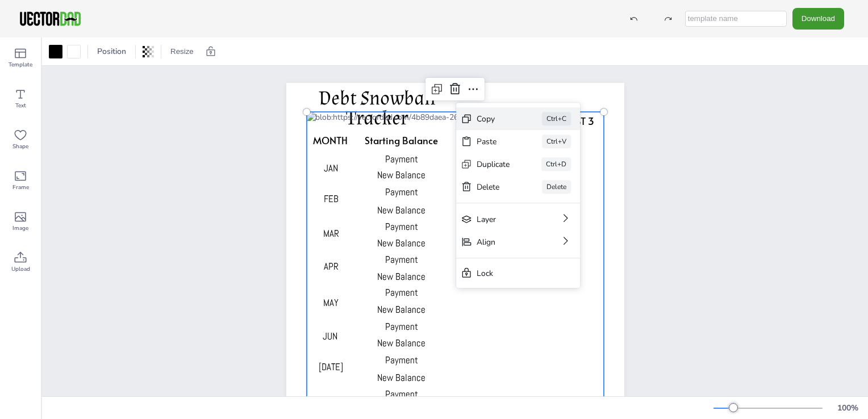 This screenshot has width=868, height=419. What do you see at coordinates (331, 234) in the screenshot?
I see `span: MAR` at bounding box center [331, 234].